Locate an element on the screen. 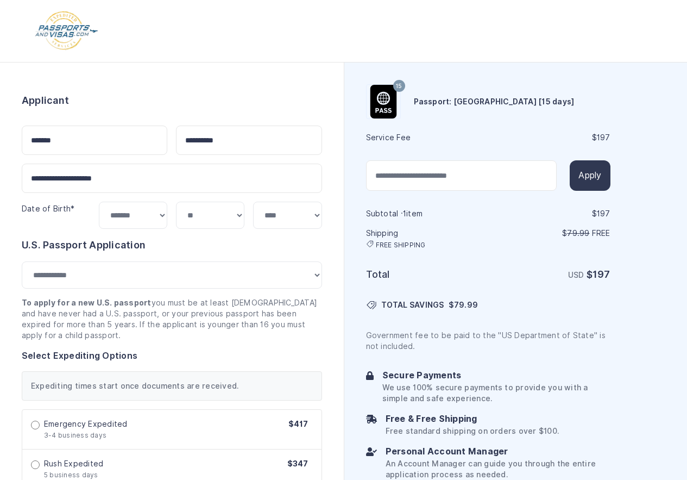 This screenshot has width=687, height=480. div: Expediting times start once documents are received. is located at coordinates (172, 386).